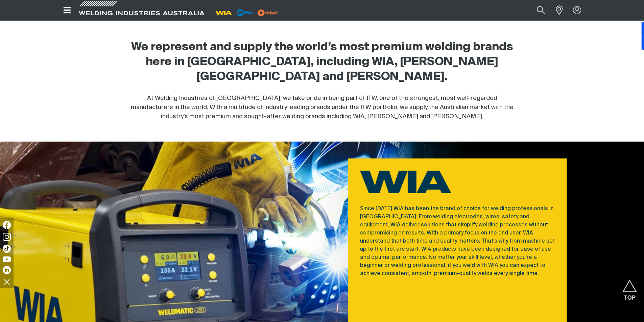  What do you see at coordinates (268, 13) in the screenshot?
I see `a: miller` at bounding box center [268, 13].